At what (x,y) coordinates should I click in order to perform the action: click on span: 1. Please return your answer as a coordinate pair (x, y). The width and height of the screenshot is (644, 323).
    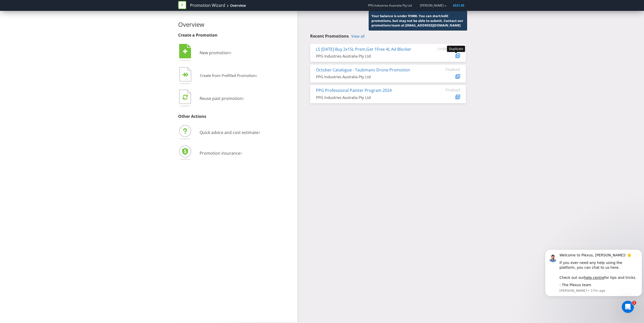
    Looking at the image, I should click on (634, 303).